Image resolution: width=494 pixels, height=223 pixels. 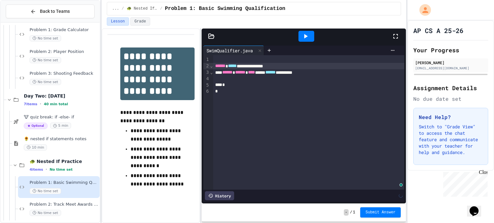 I want to click on span: 10 min, so click(x=35, y=148).